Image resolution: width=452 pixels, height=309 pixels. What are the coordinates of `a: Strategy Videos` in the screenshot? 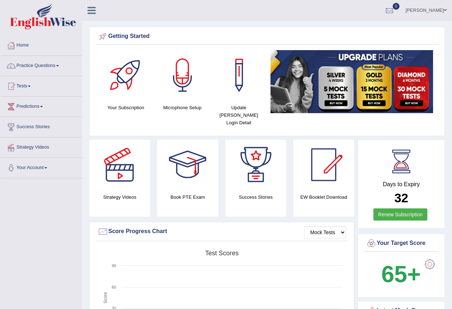 It's located at (41, 146).